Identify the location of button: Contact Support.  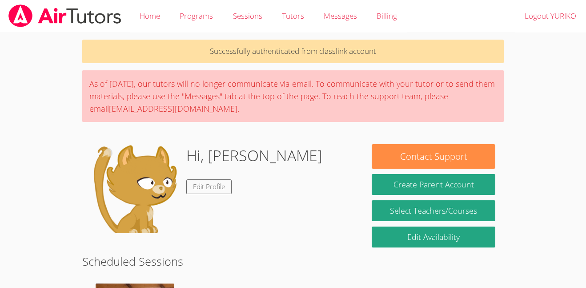
(433, 156).